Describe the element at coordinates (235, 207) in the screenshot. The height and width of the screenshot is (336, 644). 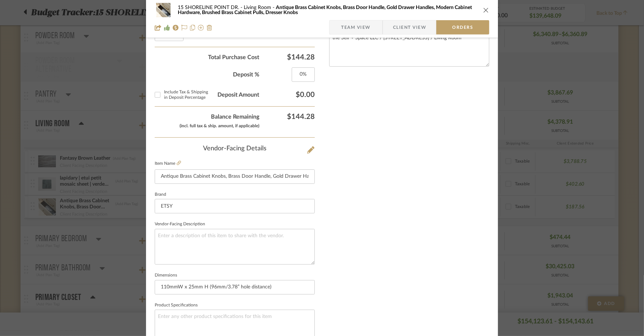
I see `input: Enter Brand` at that location.